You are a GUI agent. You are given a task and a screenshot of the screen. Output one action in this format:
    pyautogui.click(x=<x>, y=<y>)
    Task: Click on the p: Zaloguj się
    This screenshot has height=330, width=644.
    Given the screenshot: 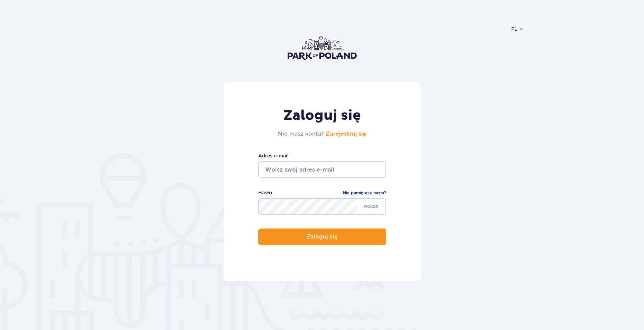 What is the action you would take?
    pyautogui.click(x=322, y=237)
    